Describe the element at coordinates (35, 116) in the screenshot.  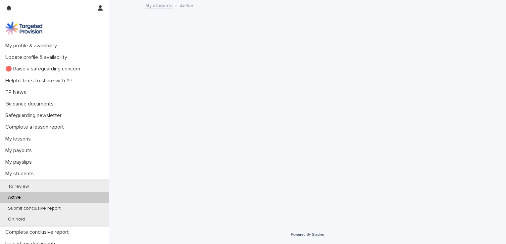
I see `p: Safeguarding newsletter` at that location.